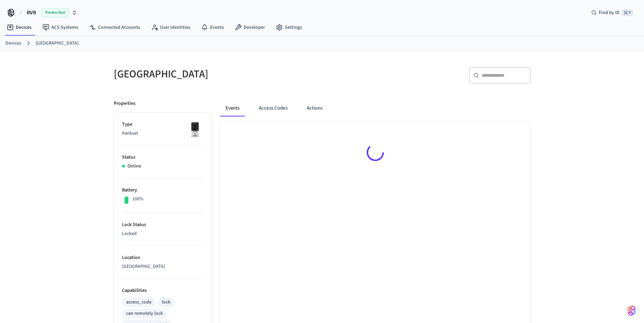 Image resolution: width=644 pixels, height=323 pixels. Describe the element at coordinates (163, 133) in the screenshot. I see `p: Kwikset` at that location.